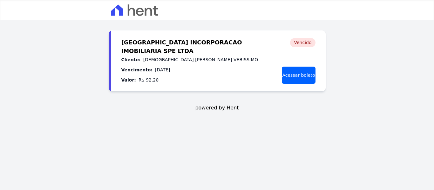 The width and height of the screenshot is (434, 190). What do you see at coordinates (135, 10) in the screenshot?
I see `img: hent_logo_extended-67d308285c3f7a01e96d77196721c21dd59cc2fc.svg` at bounding box center [135, 10].